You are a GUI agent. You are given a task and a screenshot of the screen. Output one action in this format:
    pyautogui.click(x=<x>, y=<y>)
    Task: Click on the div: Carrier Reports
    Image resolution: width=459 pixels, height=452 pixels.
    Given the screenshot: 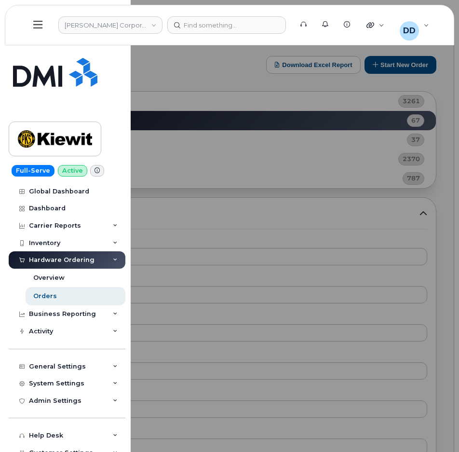 What is the action you would take?
    pyautogui.click(x=55, y=226)
    